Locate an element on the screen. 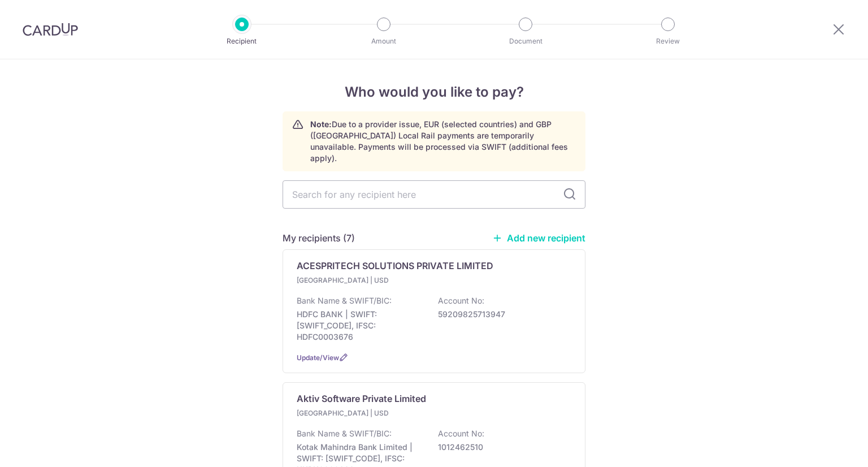 Image resolution: width=868 pixels, height=467 pixels. span: Update/View is located at coordinates (317, 357).